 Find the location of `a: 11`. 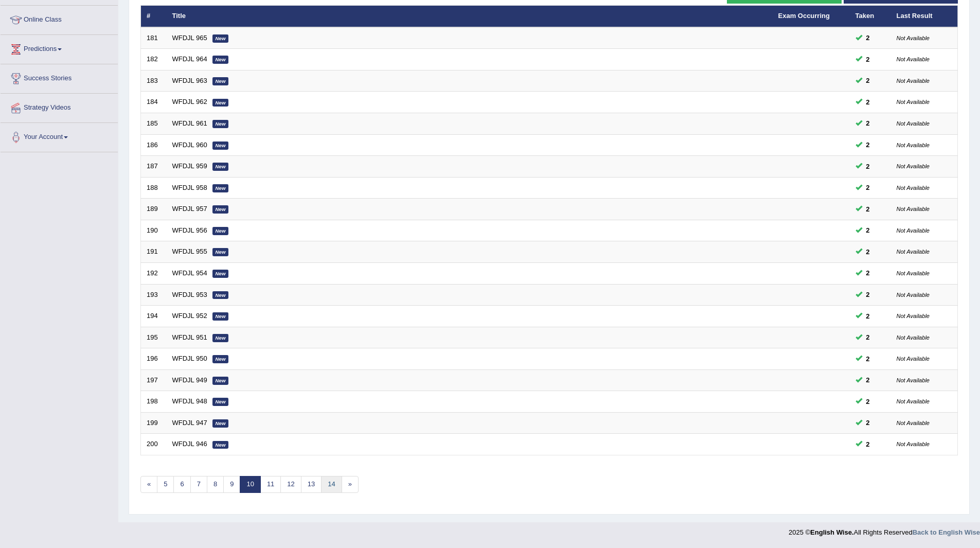

a: 11 is located at coordinates (271, 484).